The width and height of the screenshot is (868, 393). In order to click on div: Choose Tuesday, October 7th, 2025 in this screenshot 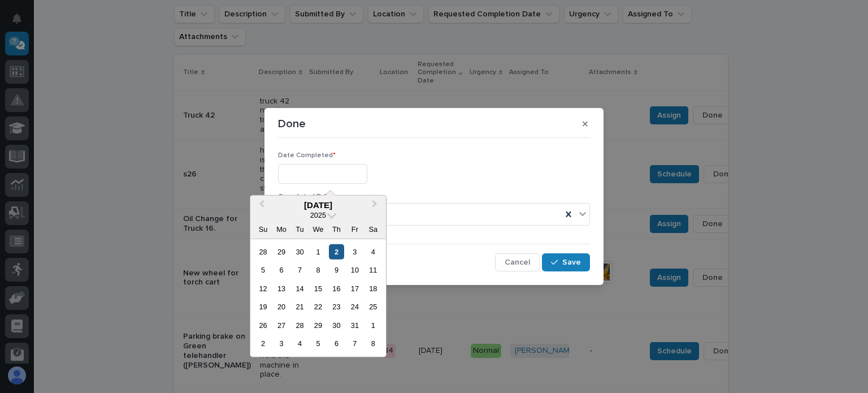, I will do `click(300, 270)`.